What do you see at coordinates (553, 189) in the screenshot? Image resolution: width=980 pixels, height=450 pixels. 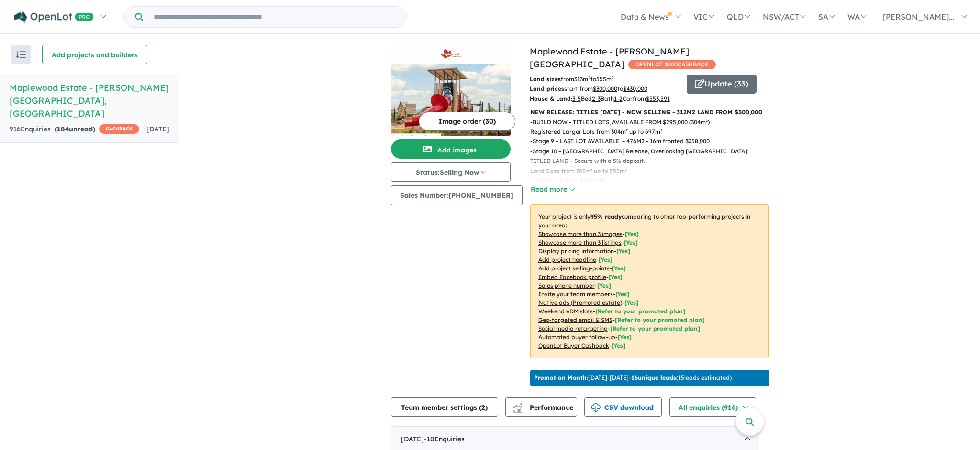 I see `button: Read more` at bounding box center [553, 189].